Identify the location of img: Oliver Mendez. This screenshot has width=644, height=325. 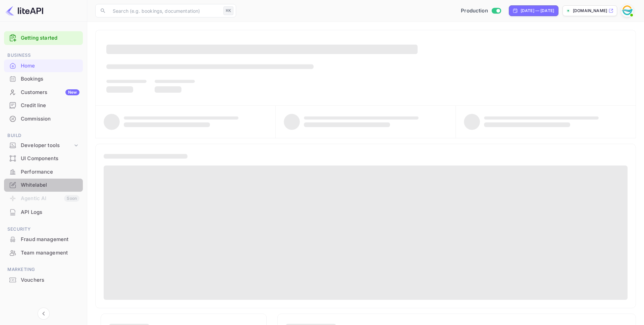
(627, 11).